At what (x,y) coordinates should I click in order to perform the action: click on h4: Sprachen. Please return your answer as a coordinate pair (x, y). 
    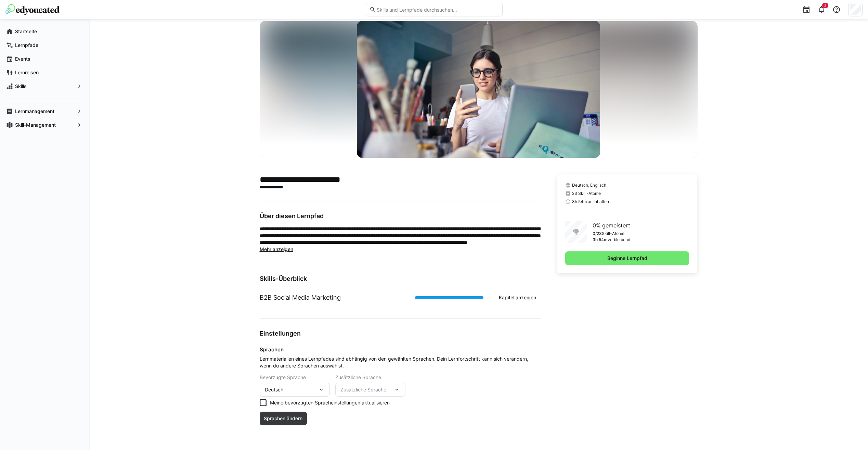
    Looking at the image, I should click on (400, 349).